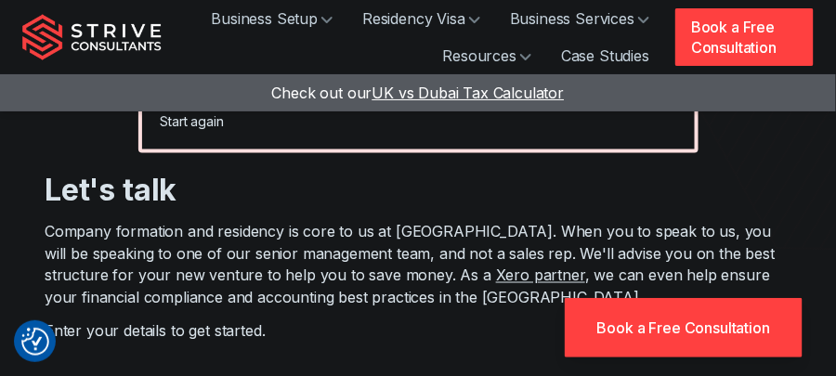 The width and height of the screenshot is (836, 376). What do you see at coordinates (92, 37) in the screenshot?
I see `a: Strive Consultants` at bounding box center [92, 37].